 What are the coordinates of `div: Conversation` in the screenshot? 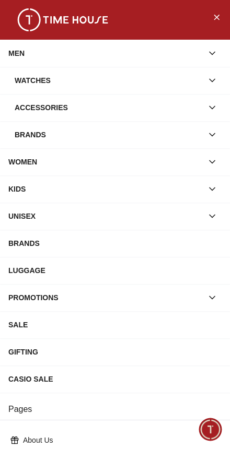 It's located at (171, 430).